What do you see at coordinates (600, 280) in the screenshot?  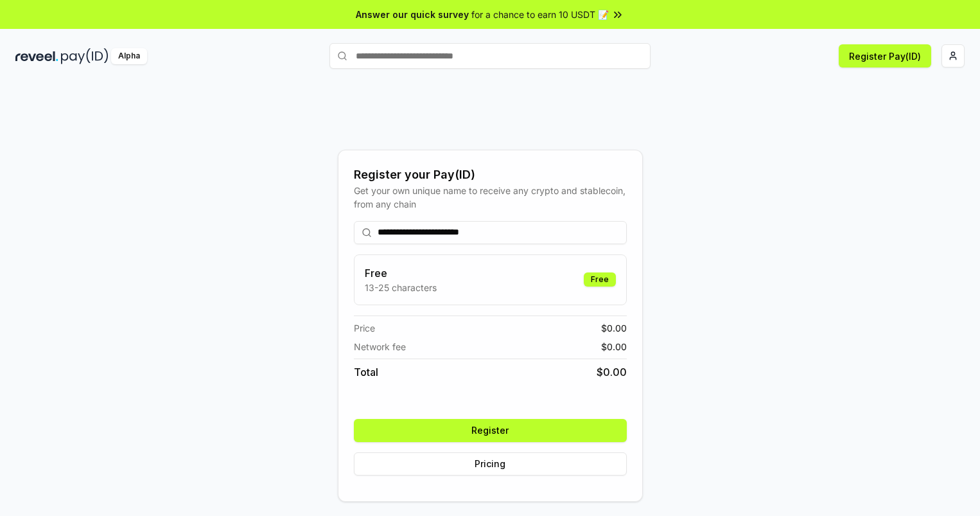 I see `div: Free` at bounding box center [600, 280].